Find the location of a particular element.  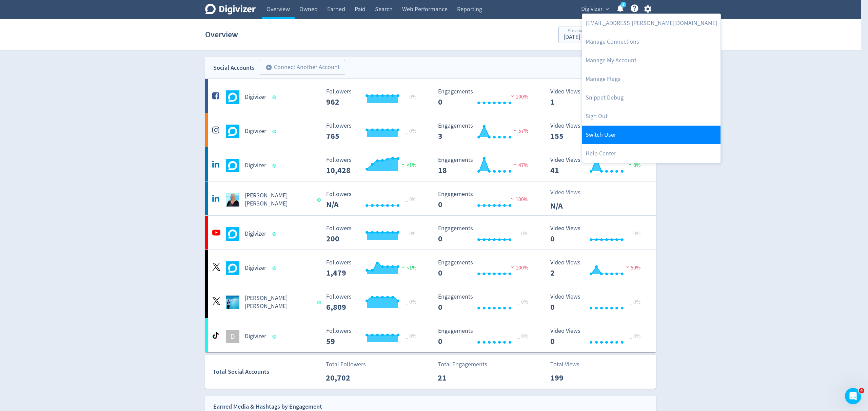

a: Help Center is located at coordinates (651, 153).